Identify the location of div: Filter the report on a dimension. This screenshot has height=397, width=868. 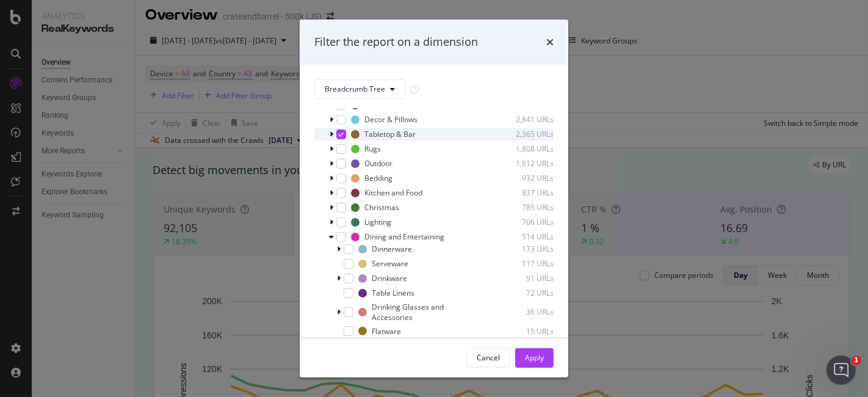
(396, 42).